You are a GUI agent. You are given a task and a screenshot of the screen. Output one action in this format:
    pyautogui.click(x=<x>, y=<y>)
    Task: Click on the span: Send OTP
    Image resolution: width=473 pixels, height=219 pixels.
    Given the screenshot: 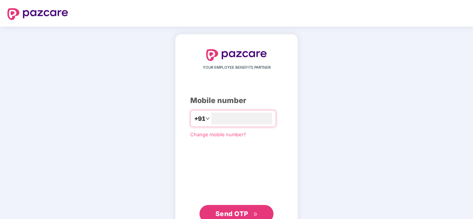 What is the action you would take?
    pyautogui.click(x=232, y=214)
    